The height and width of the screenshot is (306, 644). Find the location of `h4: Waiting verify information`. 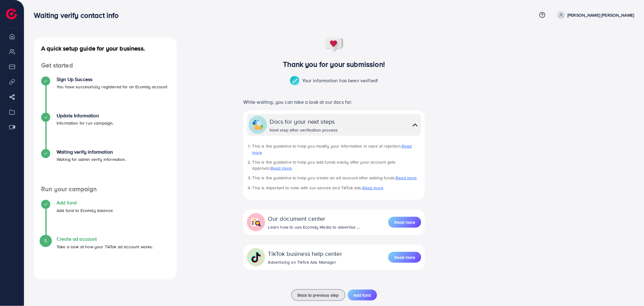

h4: Waiting verify information is located at coordinates (91, 152).